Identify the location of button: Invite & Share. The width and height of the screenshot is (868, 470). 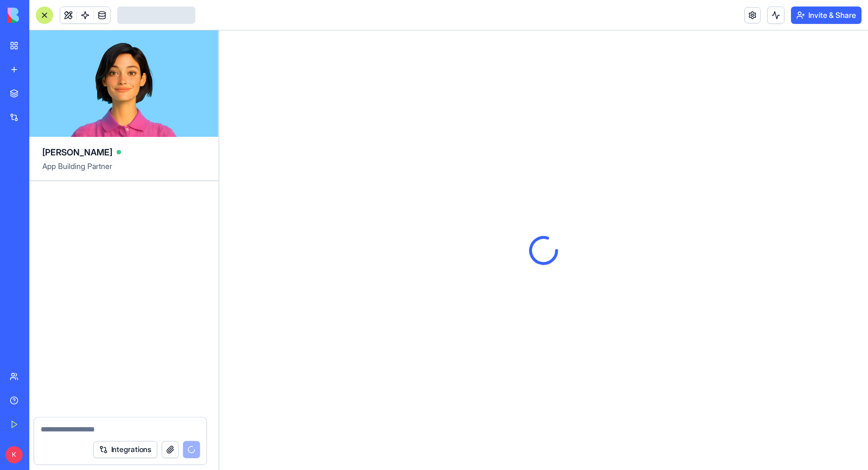
(827, 15).